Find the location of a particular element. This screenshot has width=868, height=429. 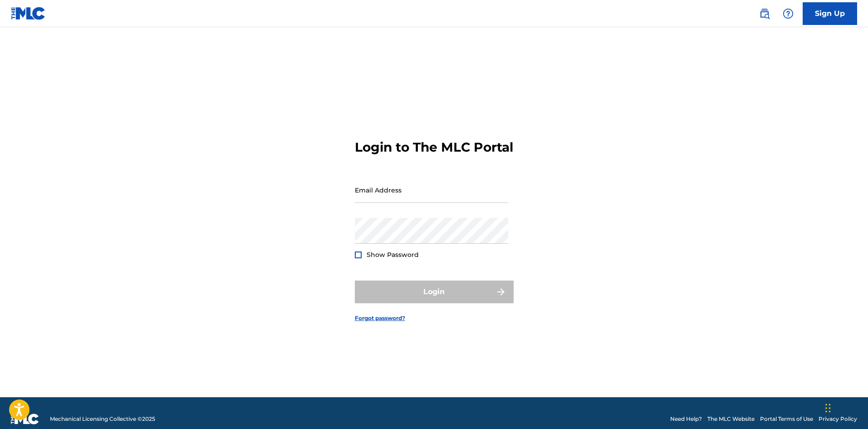

a: Sign Up is located at coordinates (830, 13).